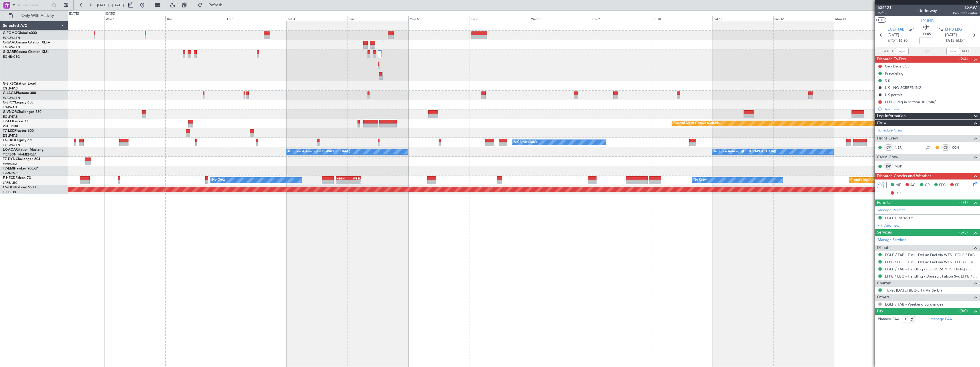 Image resolution: width=980 pixels, height=367 pixels. I want to click on span: Dispatch Checks and Weather, so click(904, 176).